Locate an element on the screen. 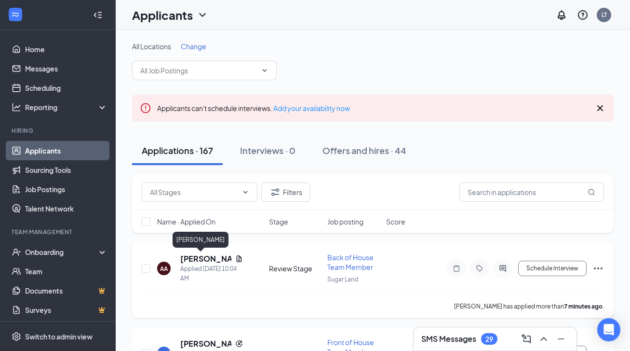  span: Score is located at coordinates (396, 221).